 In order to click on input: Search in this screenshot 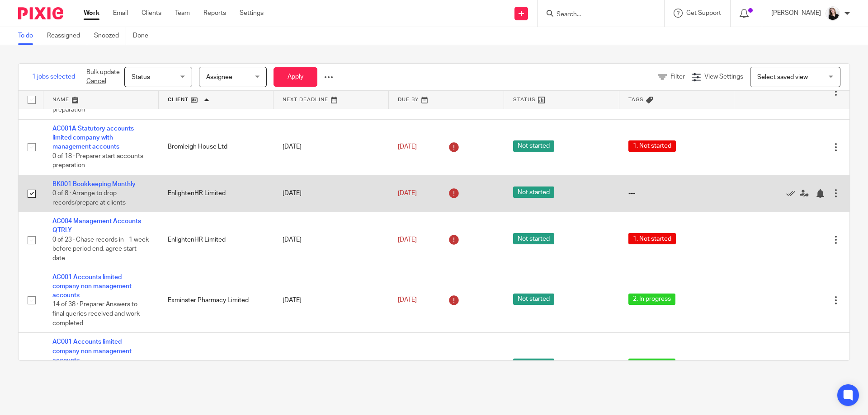, I will do `click(596, 15)`.